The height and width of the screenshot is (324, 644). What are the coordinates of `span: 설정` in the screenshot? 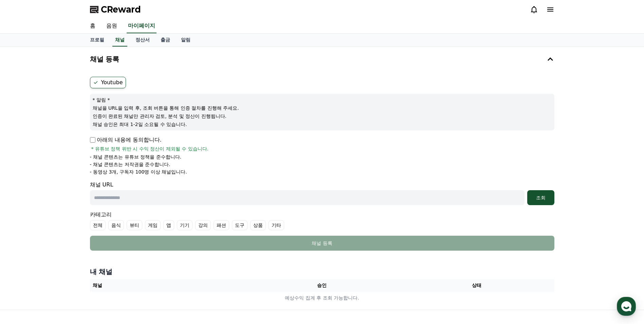 It's located at (109, 228).